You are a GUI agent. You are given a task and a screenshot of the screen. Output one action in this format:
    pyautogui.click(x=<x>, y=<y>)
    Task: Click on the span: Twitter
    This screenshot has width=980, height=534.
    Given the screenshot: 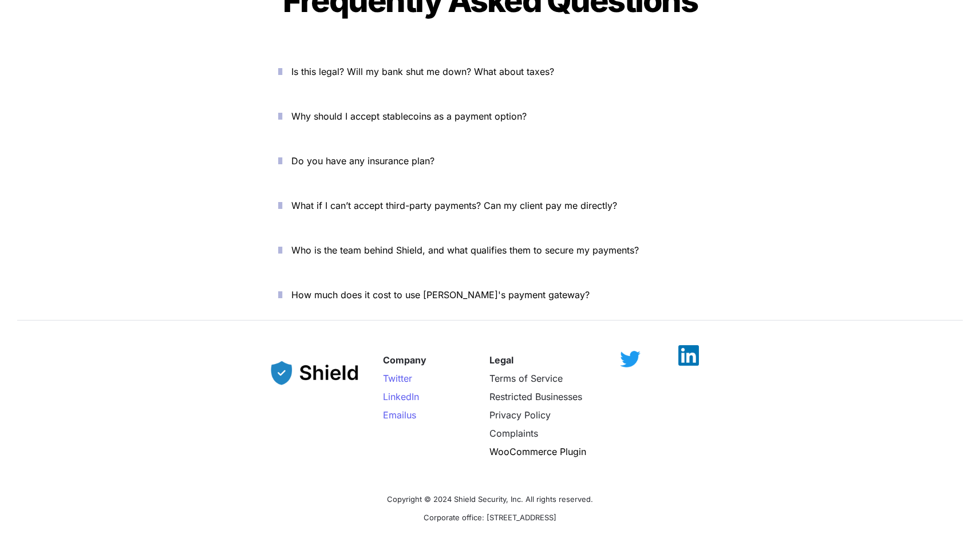 What is the action you would take?
    pyautogui.click(x=398, y=378)
    